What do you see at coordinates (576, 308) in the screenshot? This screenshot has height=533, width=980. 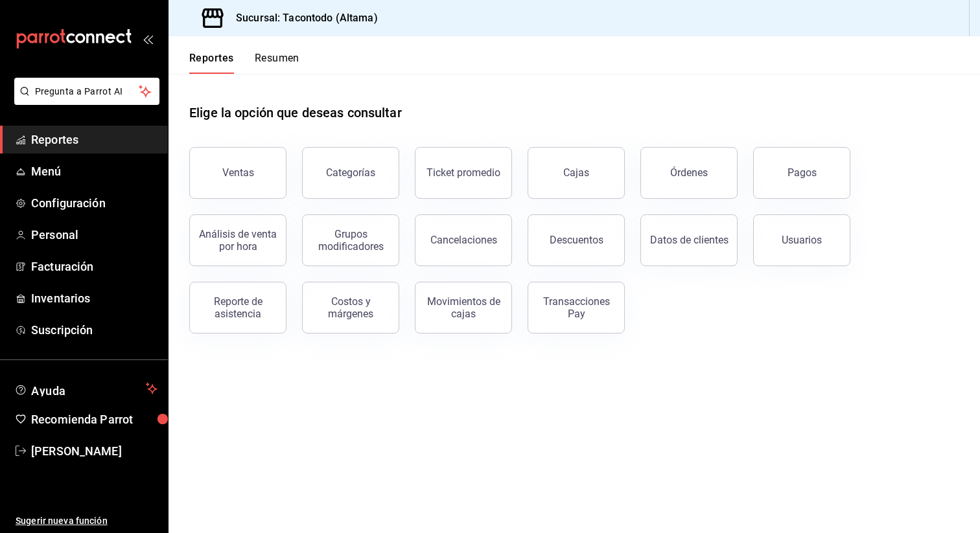 I see `button: Transacciones Pay` at bounding box center [576, 308].